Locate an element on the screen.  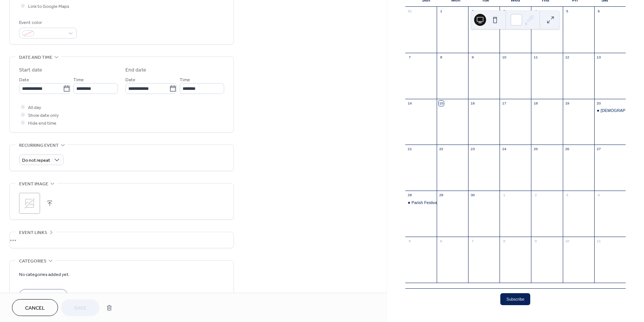
div: 22 is located at coordinates (441, 149).